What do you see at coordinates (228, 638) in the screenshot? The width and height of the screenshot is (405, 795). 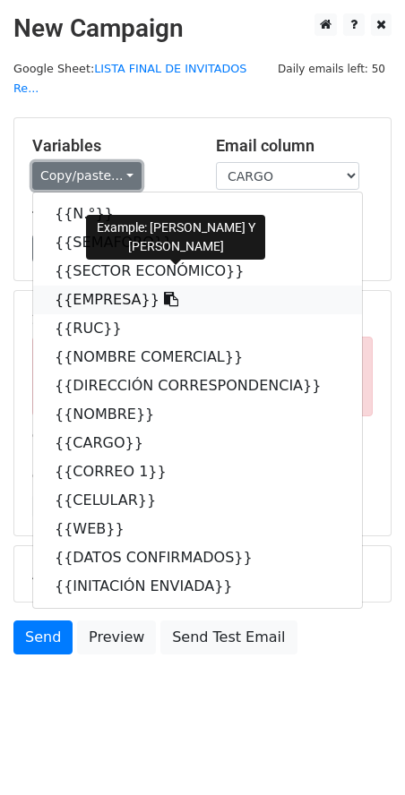 I see `a: Send Test Email` at bounding box center [228, 638].